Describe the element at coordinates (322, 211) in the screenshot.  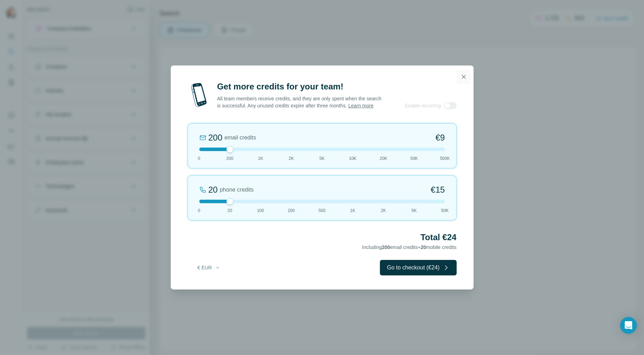
I see `span: 500` at that location.